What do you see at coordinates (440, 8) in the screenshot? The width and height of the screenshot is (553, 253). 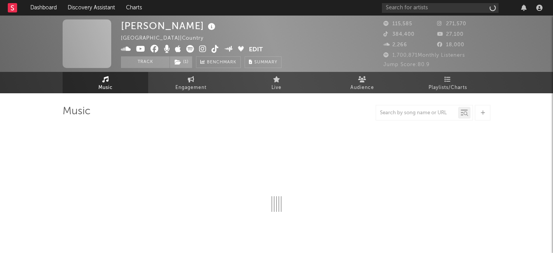 I see `input: Search for artists` at bounding box center [440, 8].